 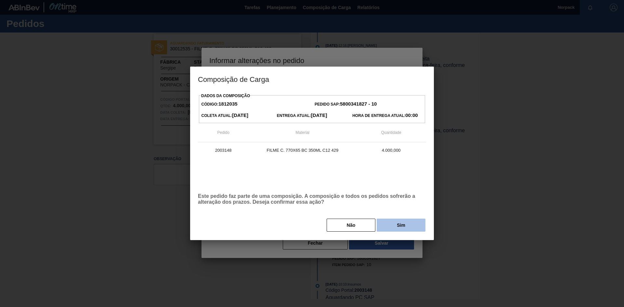 I want to click on span: Hora de Entrega Atual:, so click(x=385, y=116).